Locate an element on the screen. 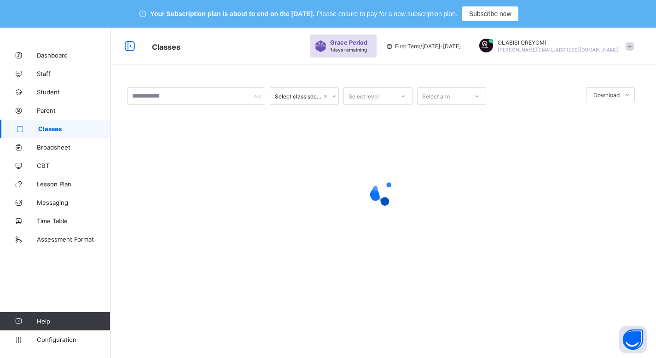 This screenshot has width=656, height=358. div: OLABISIOREYOMI is located at coordinates (555, 46).